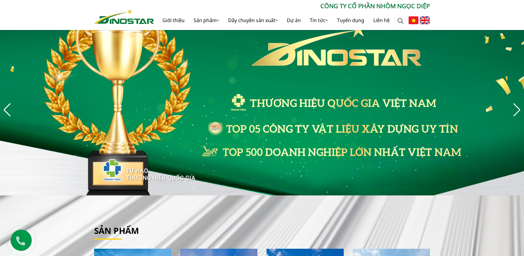 This screenshot has width=524, height=256. Describe the element at coordinates (7, 110) in the screenshot. I see `div: Previous slide` at that location.